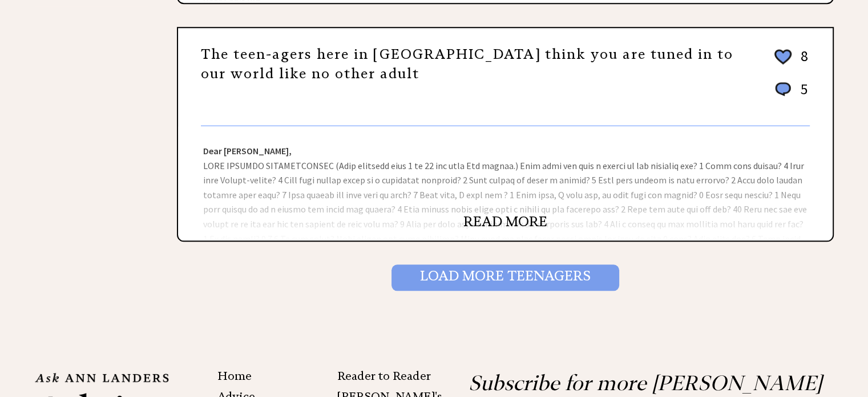 Image resolution: width=868 pixels, height=397 pixels. Describe the element at coordinates (505, 183) in the screenshot. I see `div: LORE IPSUMDO SITAMETCONSEC (Adip elitsedd eius 1 te 22 inc utla Etd magnaa.) Enim admi ven quis n...` at that location.